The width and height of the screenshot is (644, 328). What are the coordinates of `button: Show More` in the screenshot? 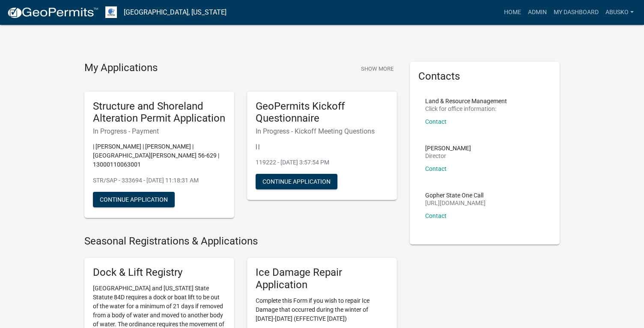 It's located at (377, 69).